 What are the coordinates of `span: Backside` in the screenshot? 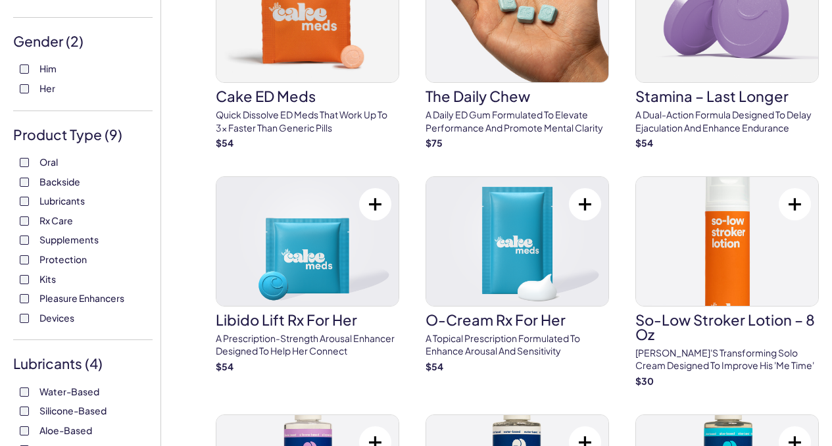 It's located at (60, 182).